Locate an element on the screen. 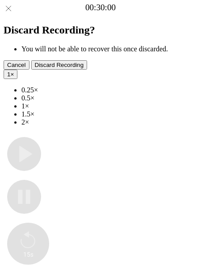 Image resolution: width=201 pixels, height=266 pixels. li: 1.5× is located at coordinates (109, 114).